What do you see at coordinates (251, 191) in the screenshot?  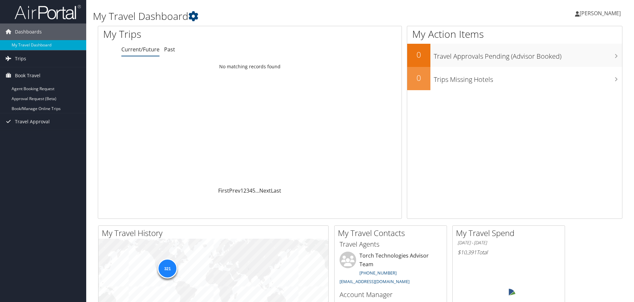 I see `a: 4` at bounding box center [251, 191].